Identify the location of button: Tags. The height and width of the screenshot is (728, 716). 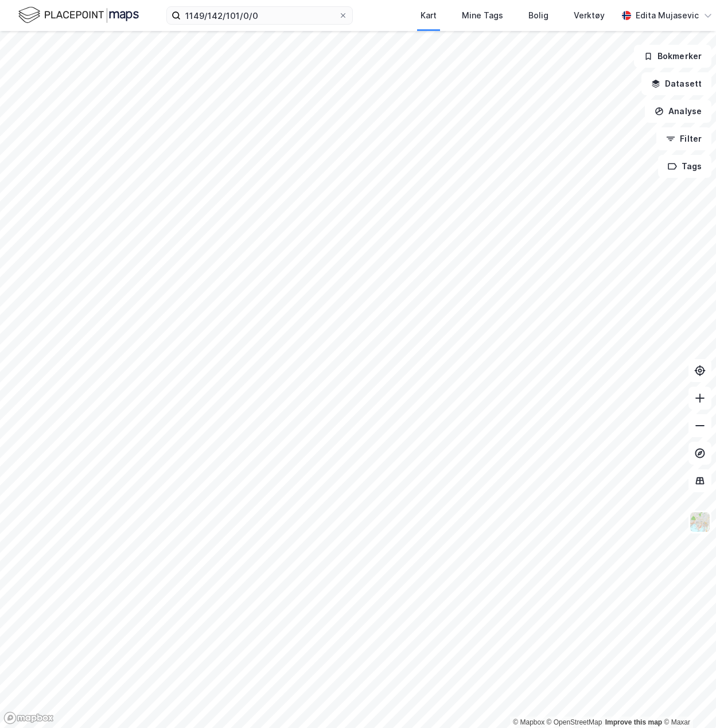
(684, 166).